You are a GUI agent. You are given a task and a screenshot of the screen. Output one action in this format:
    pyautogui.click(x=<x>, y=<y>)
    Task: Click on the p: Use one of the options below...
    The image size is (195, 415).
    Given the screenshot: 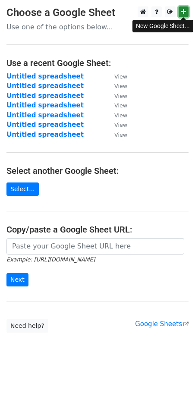 What is the action you would take?
    pyautogui.click(x=98, y=27)
    